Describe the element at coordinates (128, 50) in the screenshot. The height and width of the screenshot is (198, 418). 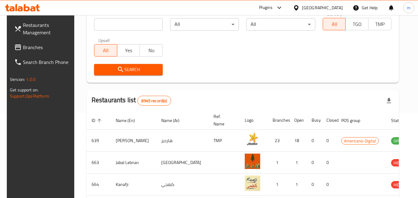
I see `button: Yes` at that location.